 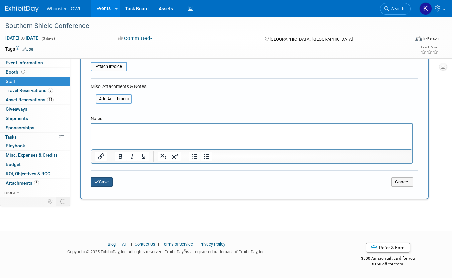 I want to click on a: Asset Reservations14, so click(x=35, y=99).